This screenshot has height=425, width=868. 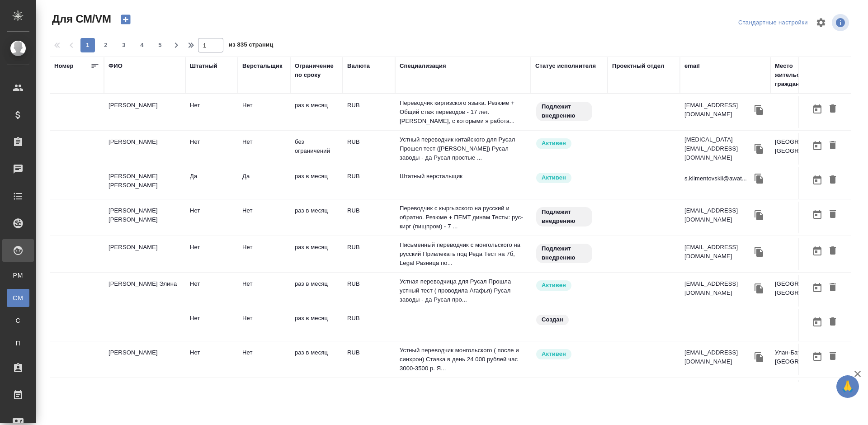 What do you see at coordinates (18, 298) in the screenshot?
I see `a: CM` at bounding box center [18, 298].